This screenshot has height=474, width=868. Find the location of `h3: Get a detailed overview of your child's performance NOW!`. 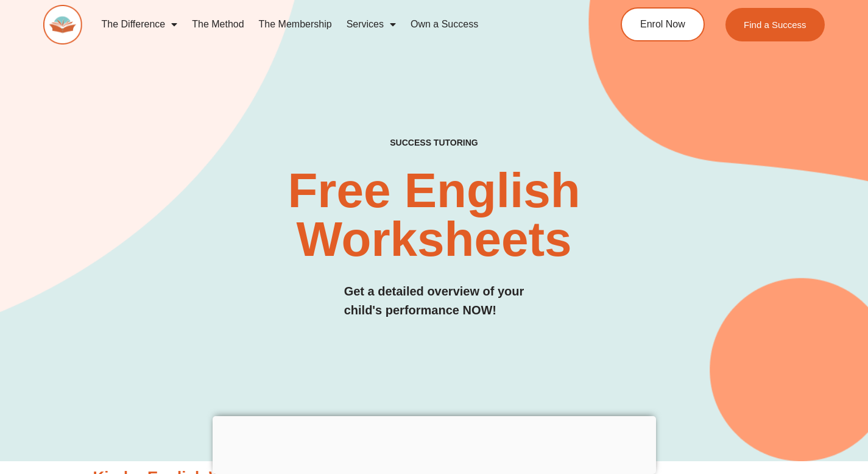

h3: Get a detailed overview of your child's performance NOW! is located at coordinates (434, 301).